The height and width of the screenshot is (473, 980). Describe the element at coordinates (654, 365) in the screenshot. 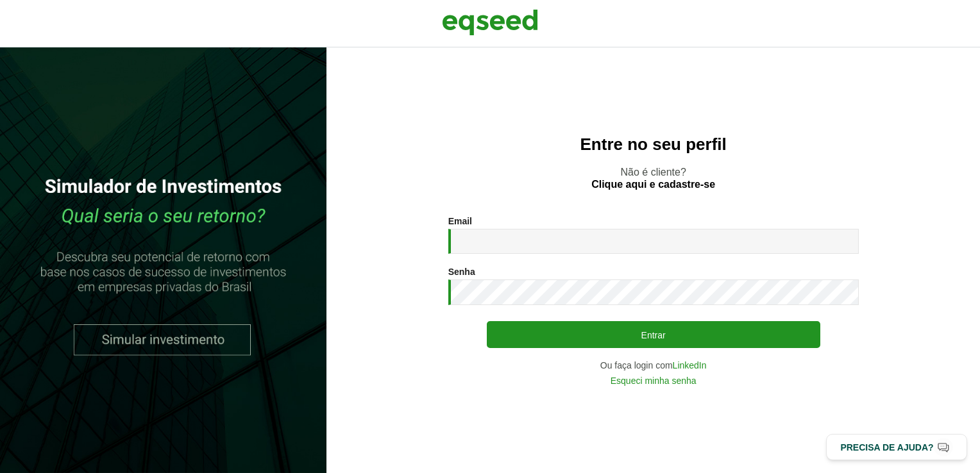

I see `div: Ou faça login com` at that location.